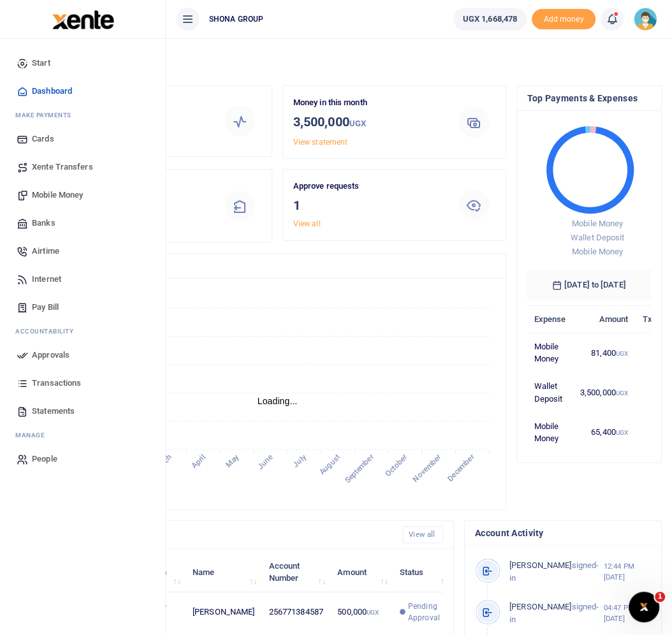  What do you see at coordinates (82, 459) in the screenshot?
I see `a: People` at bounding box center [82, 459].